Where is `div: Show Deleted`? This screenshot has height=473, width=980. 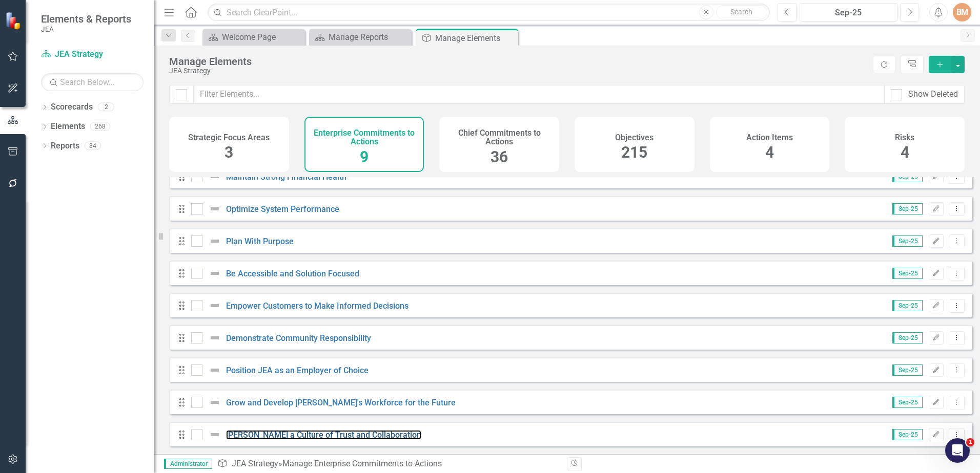 div: Show Deleted is located at coordinates (933, 94).